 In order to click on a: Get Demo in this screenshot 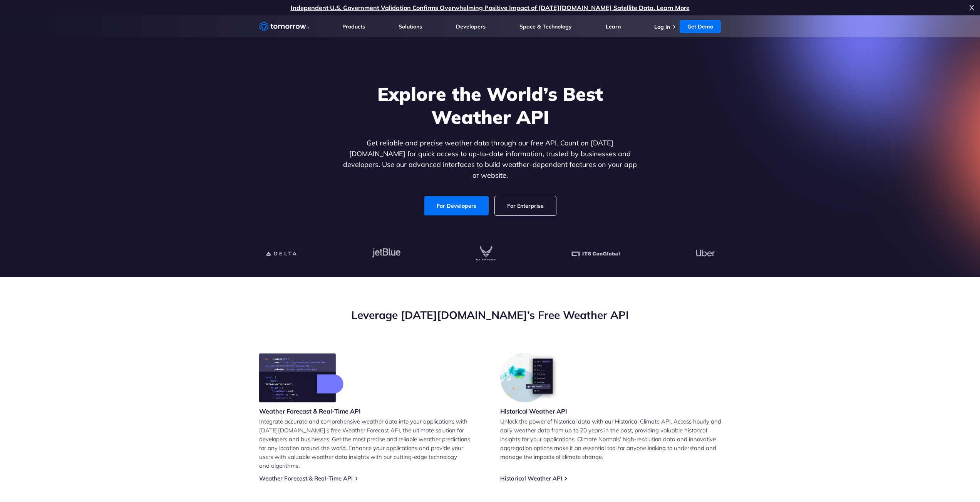, I will do `click(700, 27)`.